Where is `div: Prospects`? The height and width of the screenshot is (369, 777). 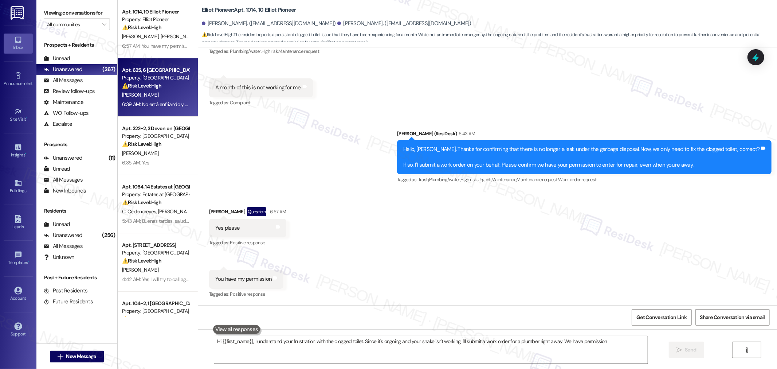
div: Prospects is located at coordinates (77, 144).